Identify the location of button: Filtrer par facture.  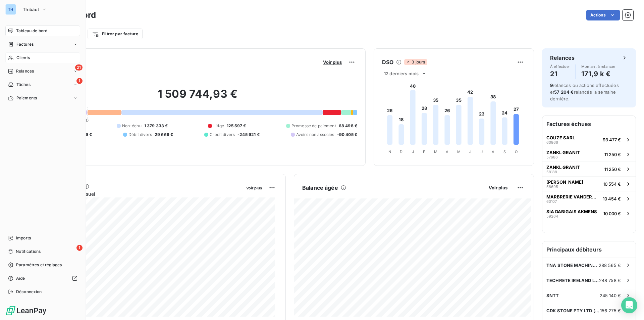
(115, 34).